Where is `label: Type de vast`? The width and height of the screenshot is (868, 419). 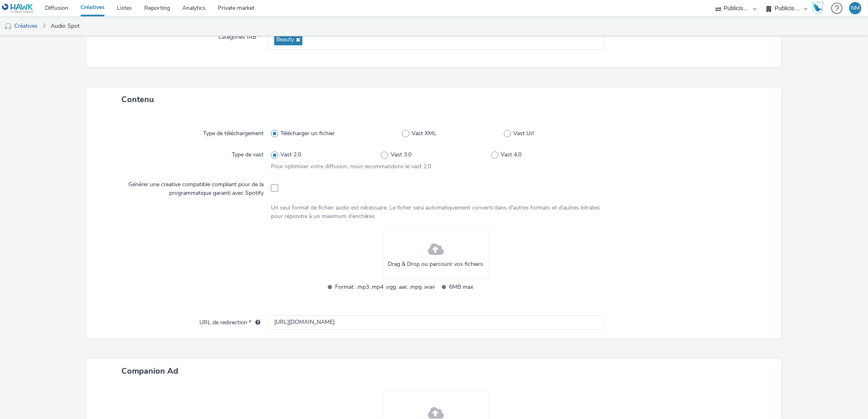
label: Type de vast is located at coordinates (247, 153).